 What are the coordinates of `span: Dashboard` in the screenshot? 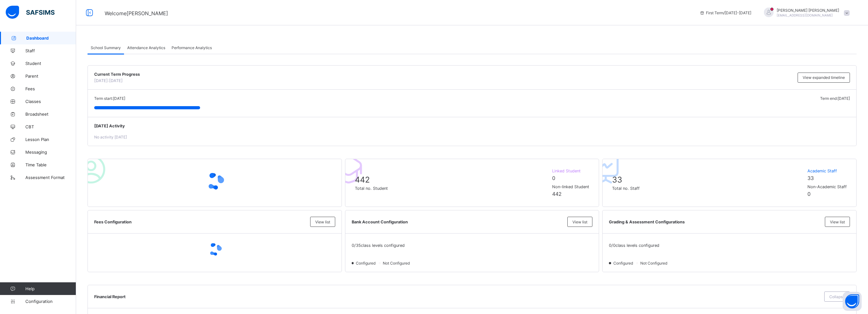 It's located at (51, 38).